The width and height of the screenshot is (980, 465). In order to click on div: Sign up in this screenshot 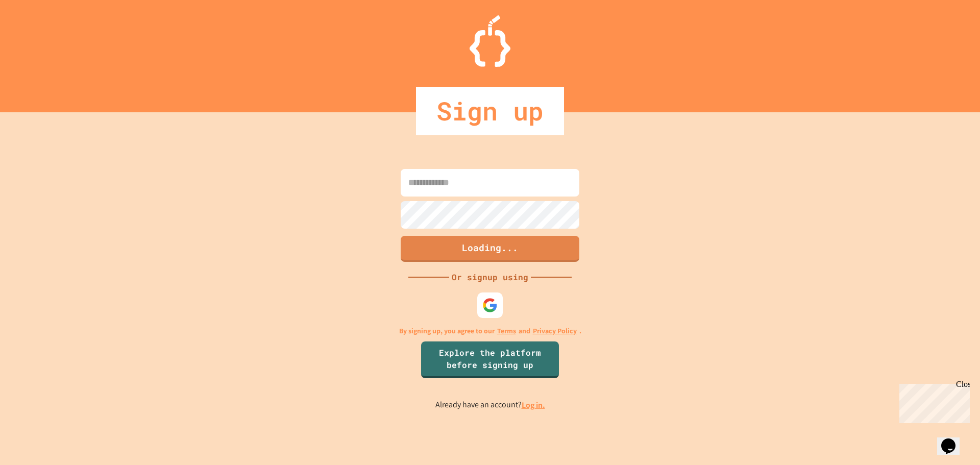, I will do `click(490, 111)`.